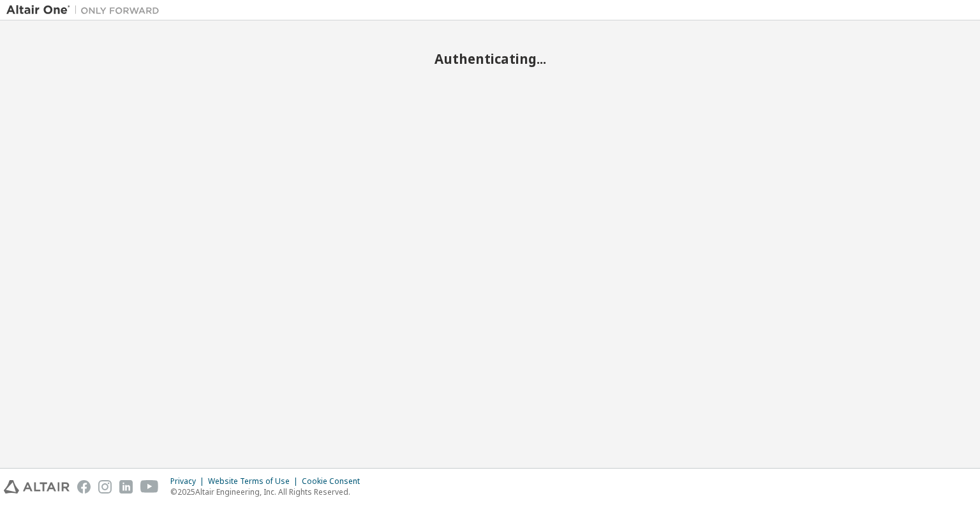  What do you see at coordinates (126, 487) in the screenshot?
I see `img: linkedin.svg` at bounding box center [126, 487].